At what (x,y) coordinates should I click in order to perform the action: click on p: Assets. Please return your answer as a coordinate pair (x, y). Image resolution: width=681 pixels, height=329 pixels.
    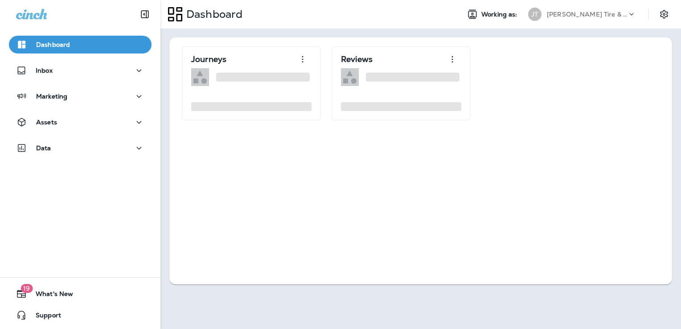
    Looking at the image, I should click on (46, 122).